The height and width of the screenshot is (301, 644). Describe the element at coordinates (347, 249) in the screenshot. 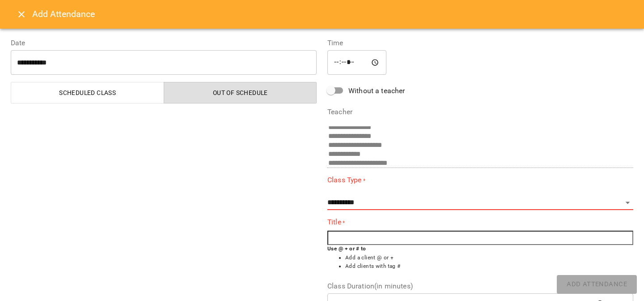

I see `b: Use @ + or # to` at that location.